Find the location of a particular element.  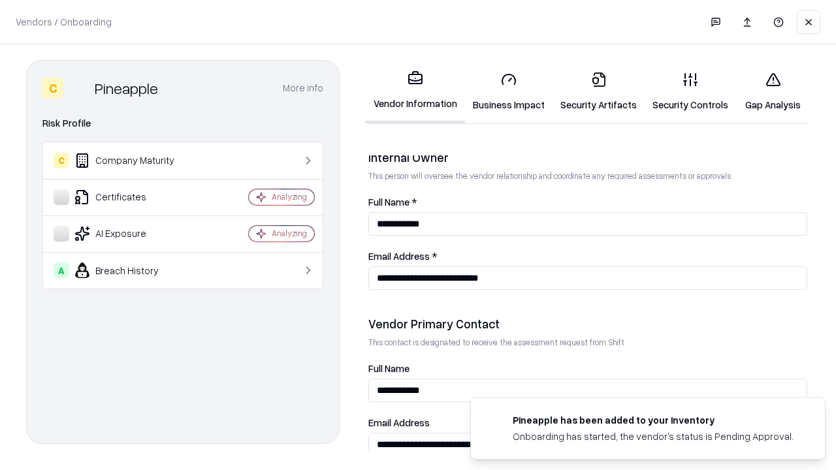

div: Certificates is located at coordinates (131, 197).